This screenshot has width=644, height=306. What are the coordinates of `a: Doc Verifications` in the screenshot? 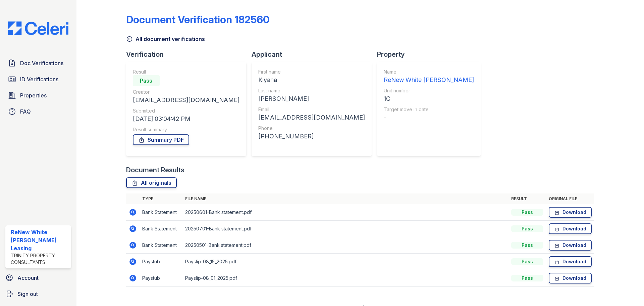 It's located at (38, 63).